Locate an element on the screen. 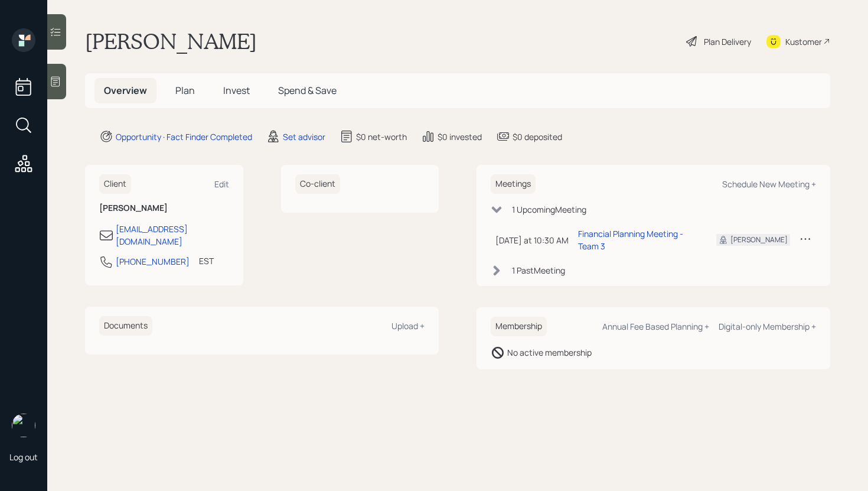  div: 1 Past Meeting is located at coordinates (539, 270).